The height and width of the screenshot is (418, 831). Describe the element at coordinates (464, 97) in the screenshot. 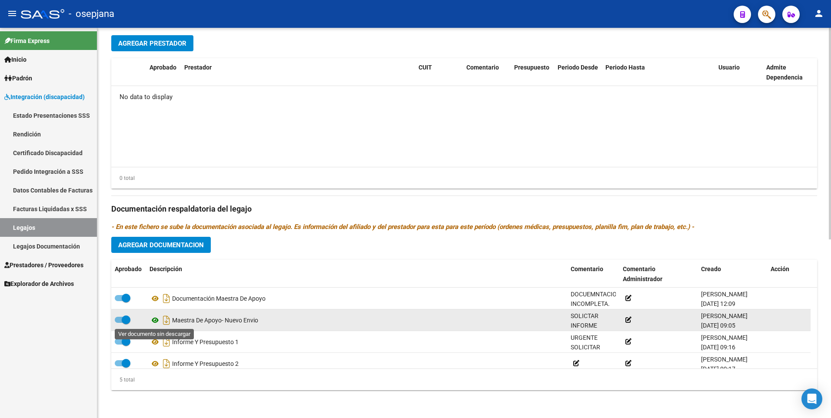

I see `div: No data to display` at that location.